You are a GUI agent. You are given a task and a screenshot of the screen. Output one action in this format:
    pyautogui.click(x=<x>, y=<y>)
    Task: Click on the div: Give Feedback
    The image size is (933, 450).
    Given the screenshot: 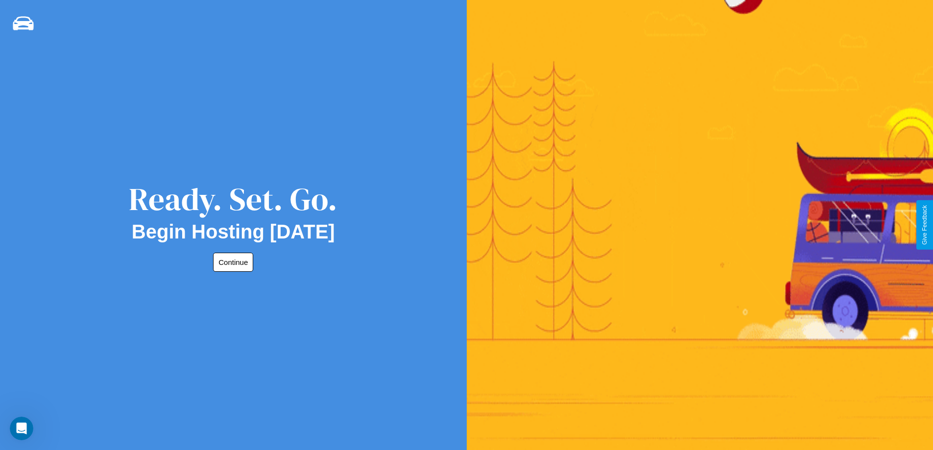 What is the action you would take?
    pyautogui.click(x=925, y=225)
    